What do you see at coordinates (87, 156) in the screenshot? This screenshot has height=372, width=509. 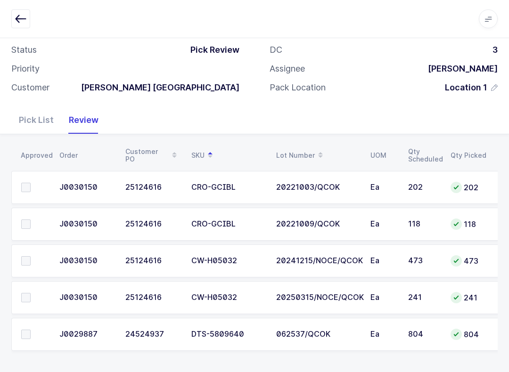 I see `div: Order` at bounding box center [87, 156].